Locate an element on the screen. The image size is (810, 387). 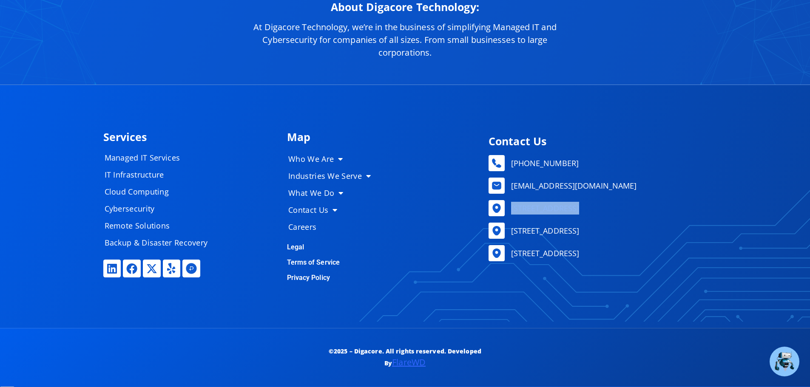
a: Privacy Policy is located at coordinates (308, 278).